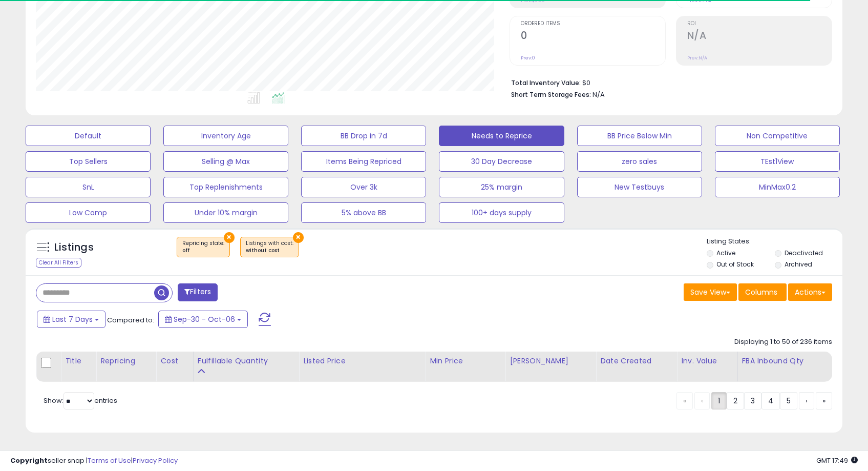 This screenshot has width=868, height=471. What do you see at coordinates (753, 401) in the screenshot?
I see `a: 3` at bounding box center [753, 401].